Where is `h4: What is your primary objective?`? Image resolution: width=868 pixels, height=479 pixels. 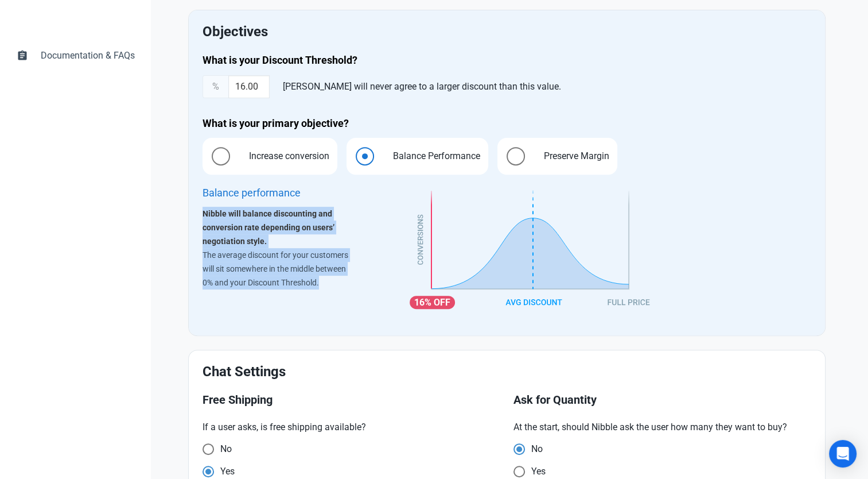 h4: What is your primary objective? is located at coordinates (507, 124).